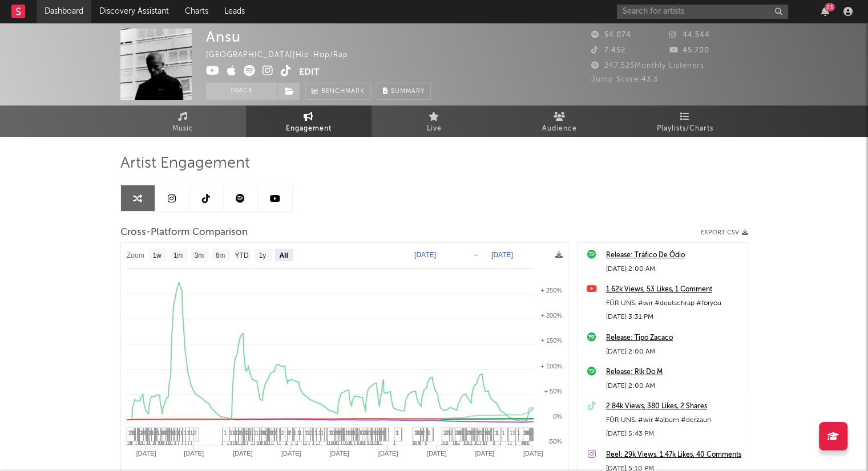 Image resolution: width=868 pixels, height=471 pixels. I want to click on text: 6m, so click(220, 255).